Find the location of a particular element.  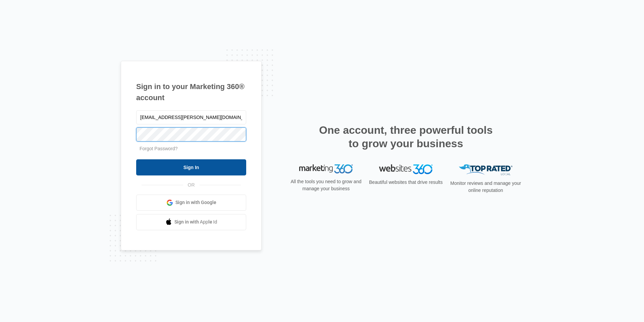

p: Monitor reviews and manage your online reputation is located at coordinates (486, 187).